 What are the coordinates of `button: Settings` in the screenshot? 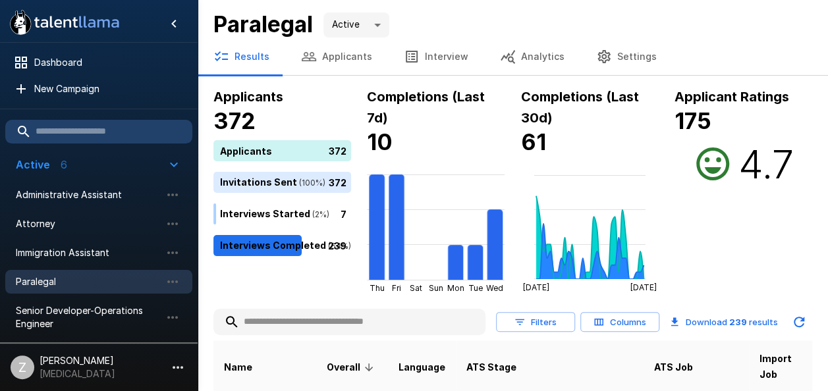 It's located at (626, 57).